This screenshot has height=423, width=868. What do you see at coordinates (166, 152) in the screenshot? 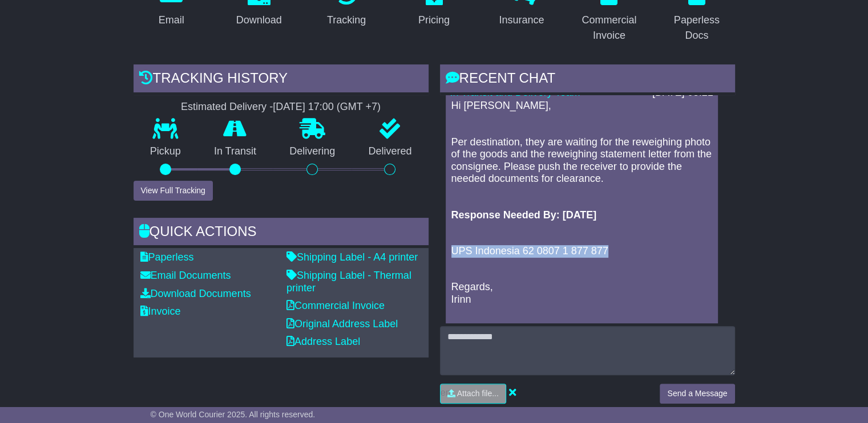
I see `p: Pickup` at bounding box center [166, 152].